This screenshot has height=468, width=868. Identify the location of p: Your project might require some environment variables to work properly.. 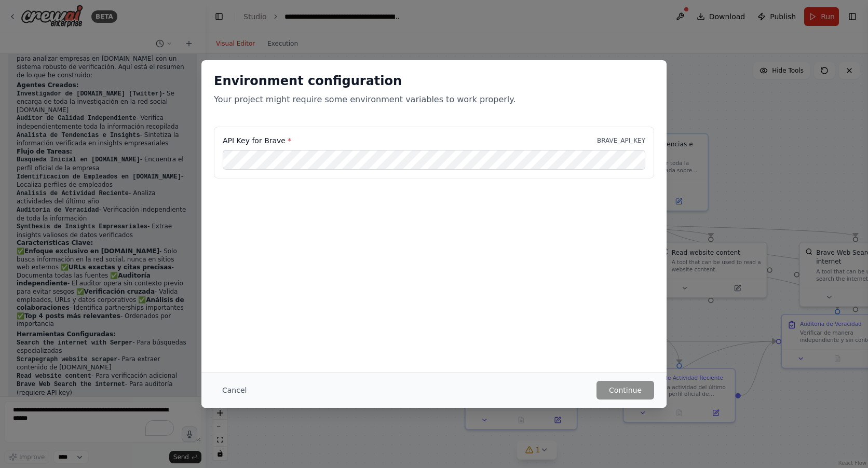
(434, 100).